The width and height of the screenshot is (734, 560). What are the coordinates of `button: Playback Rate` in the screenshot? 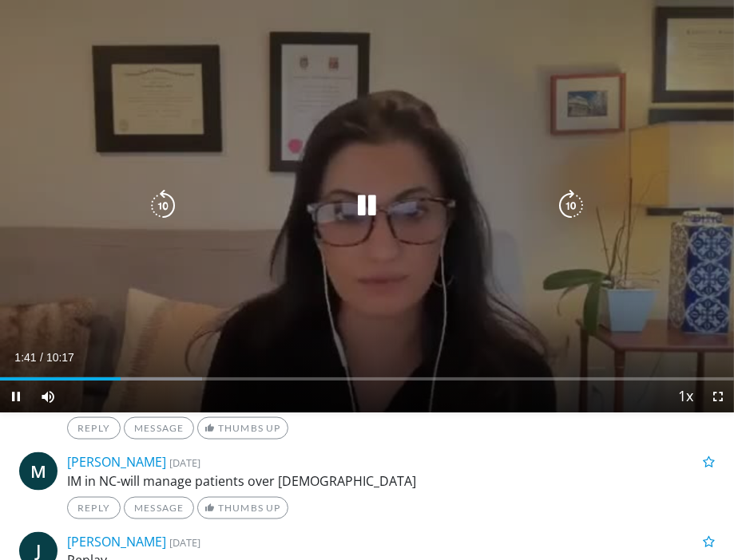 It's located at (686, 397).